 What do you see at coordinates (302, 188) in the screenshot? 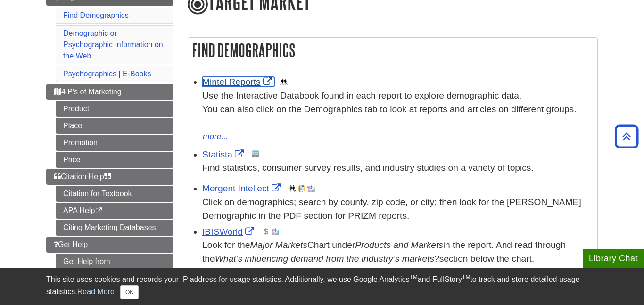
I see `img: Company Information` at bounding box center [302, 188].